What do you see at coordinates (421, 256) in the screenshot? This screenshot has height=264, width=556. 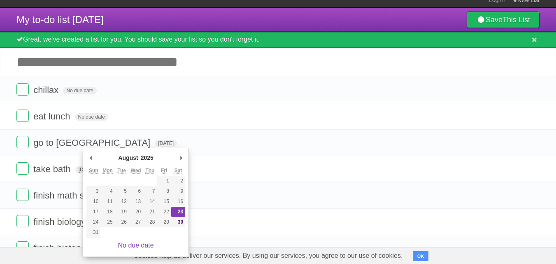 I see `button: OK` at bounding box center [421, 256].